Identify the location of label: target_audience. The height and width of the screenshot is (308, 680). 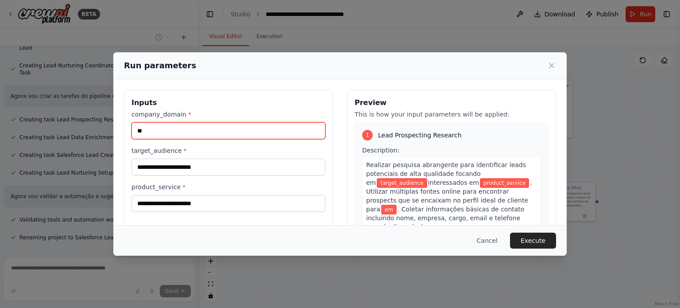
(228, 151).